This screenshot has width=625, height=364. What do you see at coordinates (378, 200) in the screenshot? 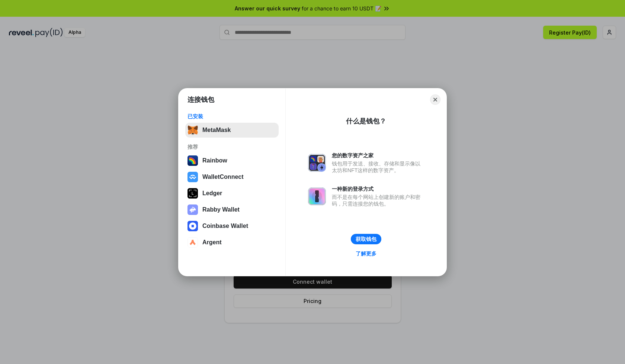
I see `div: 而不是在每个网站上创建新的账户和密码，只需连接您的钱包。` at bounding box center [378, 200].